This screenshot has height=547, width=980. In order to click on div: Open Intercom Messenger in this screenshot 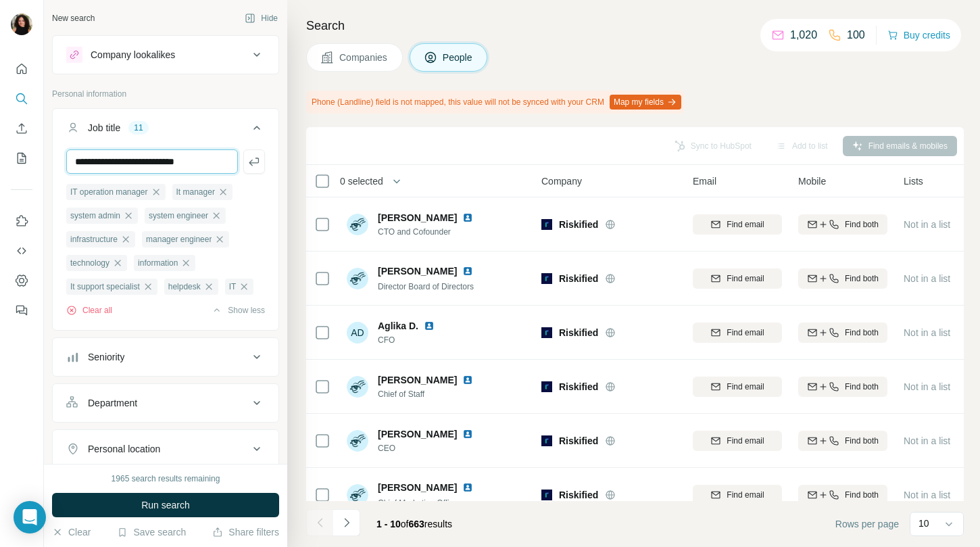, I will do `click(30, 518)`.